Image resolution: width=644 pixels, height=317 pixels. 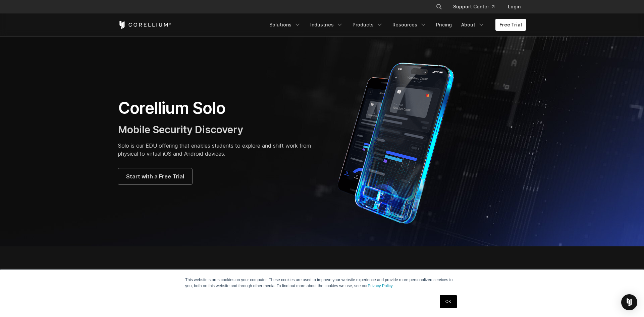 I want to click on a: Free Trial, so click(x=510, y=25).